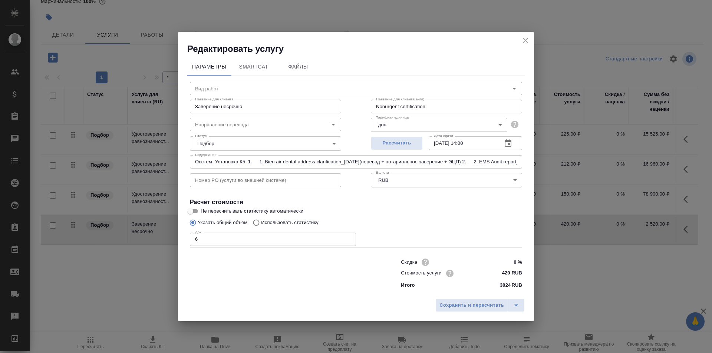  Describe the element at coordinates (298, 67) in the screenshot. I see `span: Файлы` at that location.